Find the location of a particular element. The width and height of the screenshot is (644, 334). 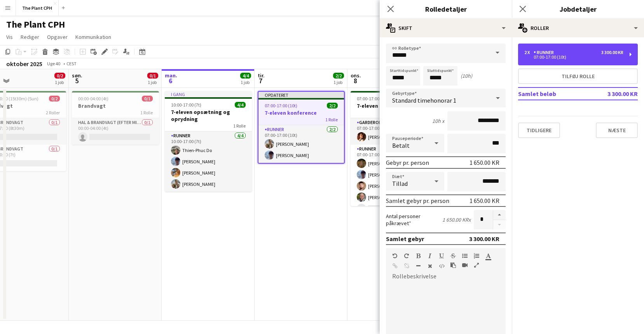

button: Kursiv is located at coordinates (430, 256).